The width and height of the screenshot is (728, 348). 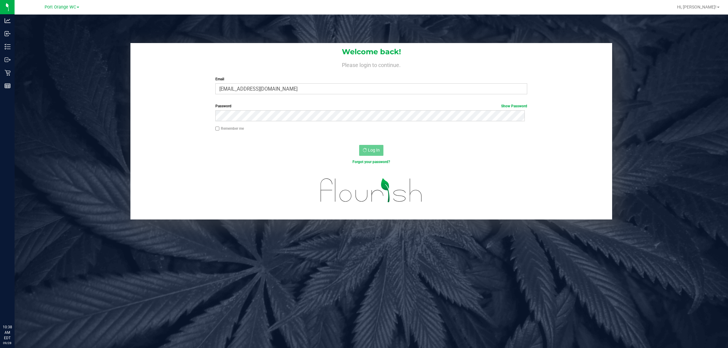 I want to click on a: Forgot your password?, so click(x=371, y=162).